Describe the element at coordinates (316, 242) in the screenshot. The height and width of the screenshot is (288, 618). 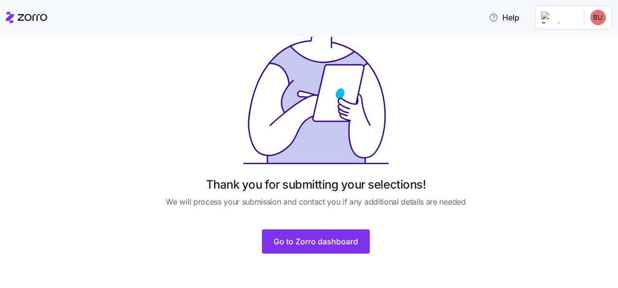
I see `button: Go to Zorro dashboard` at that location.